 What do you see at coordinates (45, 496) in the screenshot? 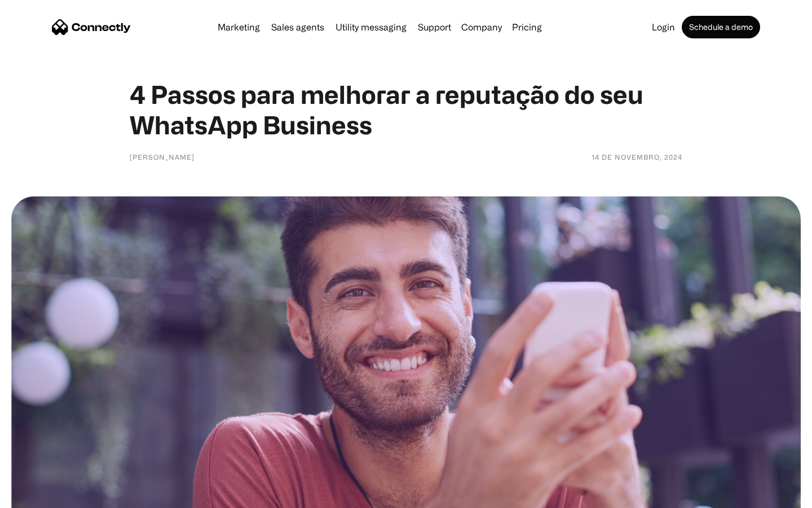
I see `ul: Language list` at bounding box center [45, 496].